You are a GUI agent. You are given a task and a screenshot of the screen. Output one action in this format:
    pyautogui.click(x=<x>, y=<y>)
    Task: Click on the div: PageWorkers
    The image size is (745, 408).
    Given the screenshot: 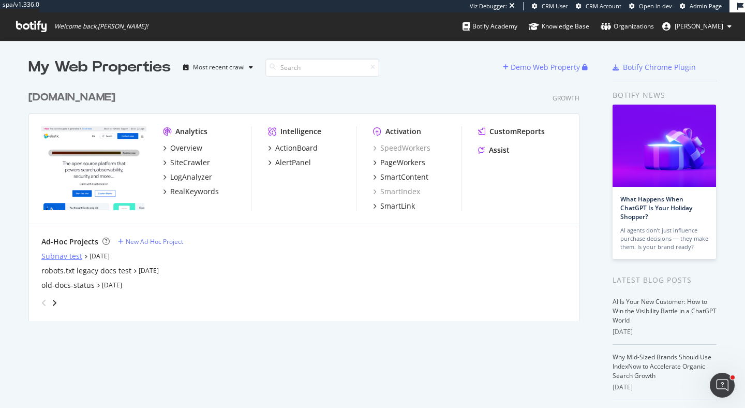 What is the action you would take?
    pyautogui.click(x=403, y=162)
    